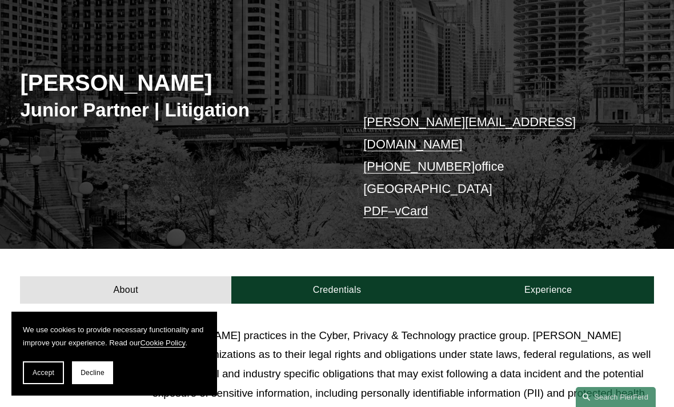 This screenshot has width=674, height=407. What do you see at coordinates (126, 290) in the screenshot?
I see `a: About` at bounding box center [126, 290].